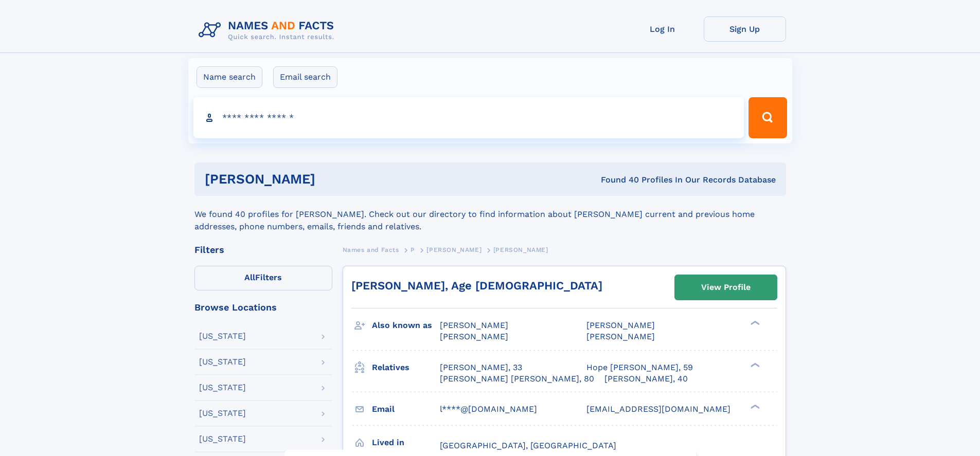 This screenshot has width=980, height=456. I want to click on div: Filters, so click(264, 250).